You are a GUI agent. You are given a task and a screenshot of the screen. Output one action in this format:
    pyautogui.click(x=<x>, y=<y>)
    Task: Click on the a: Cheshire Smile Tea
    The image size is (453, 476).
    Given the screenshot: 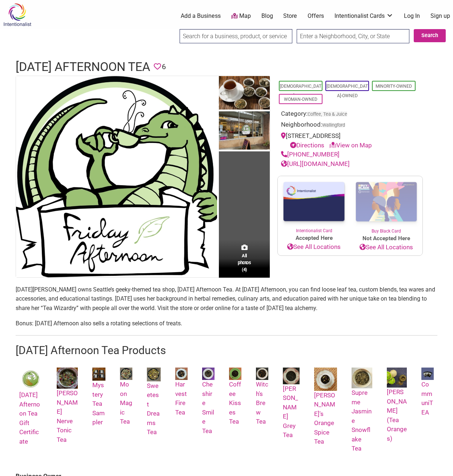 What is the action you would take?
    pyautogui.click(x=208, y=400)
    